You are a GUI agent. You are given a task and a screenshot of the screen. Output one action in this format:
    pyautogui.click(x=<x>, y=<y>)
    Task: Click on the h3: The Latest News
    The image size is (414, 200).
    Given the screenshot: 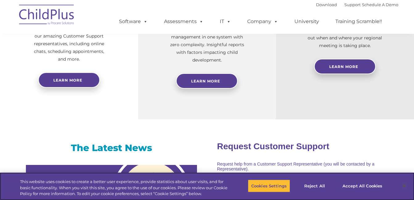 What is the action you would take?
    pyautogui.click(x=111, y=148)
    